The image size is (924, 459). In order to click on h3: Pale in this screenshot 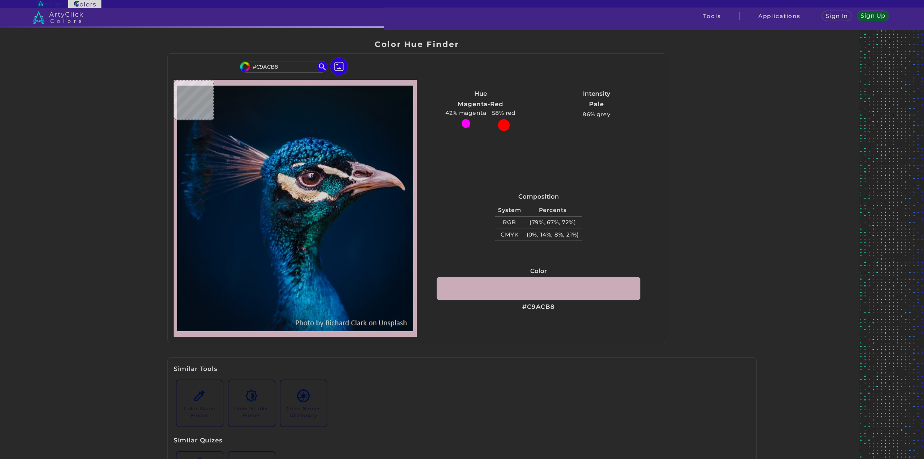, I will do `click(596, 104)`.